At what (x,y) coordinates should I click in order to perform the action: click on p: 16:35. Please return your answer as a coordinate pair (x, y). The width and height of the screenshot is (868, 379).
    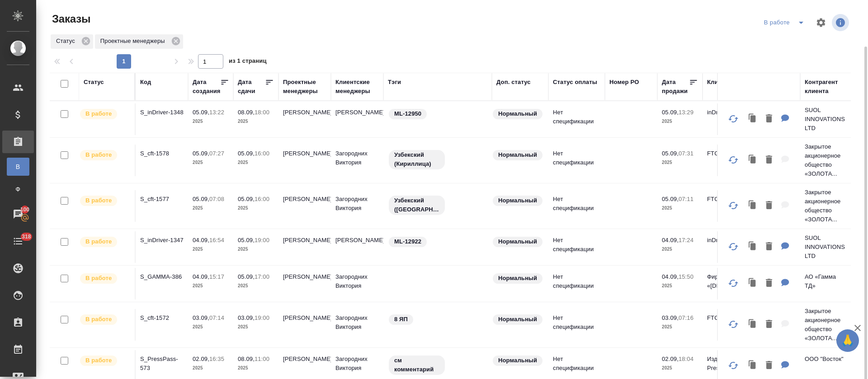
    Looking at the image, I should click on (216, 359).